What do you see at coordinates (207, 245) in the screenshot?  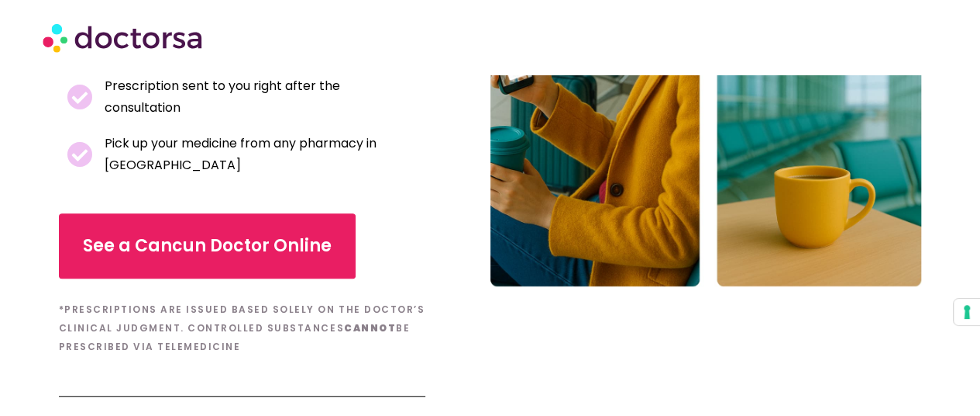 I see `span: See a Cancun Doctor Online` at bounding box center [207, 245].